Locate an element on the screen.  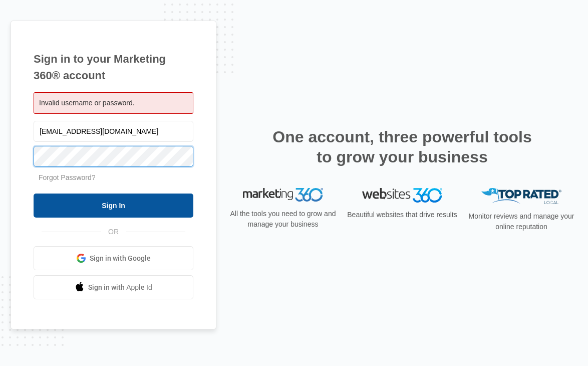
a: Forgot Password? is located at coordinates (67, 177).